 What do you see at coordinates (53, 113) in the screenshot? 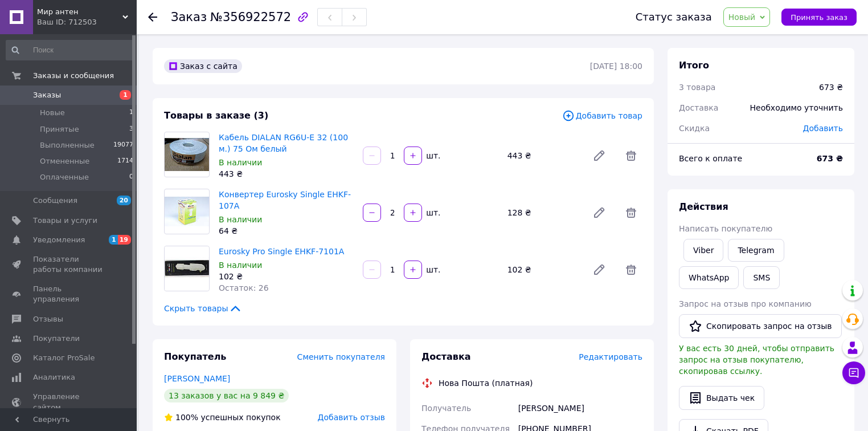
I see `span: Новые` at bounding box center [53, 113].